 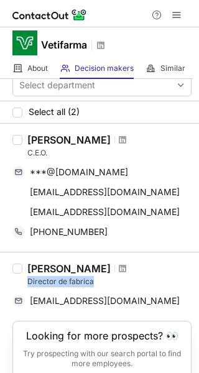 I want to click on div: C.E.O., so click(x=109, y=153).